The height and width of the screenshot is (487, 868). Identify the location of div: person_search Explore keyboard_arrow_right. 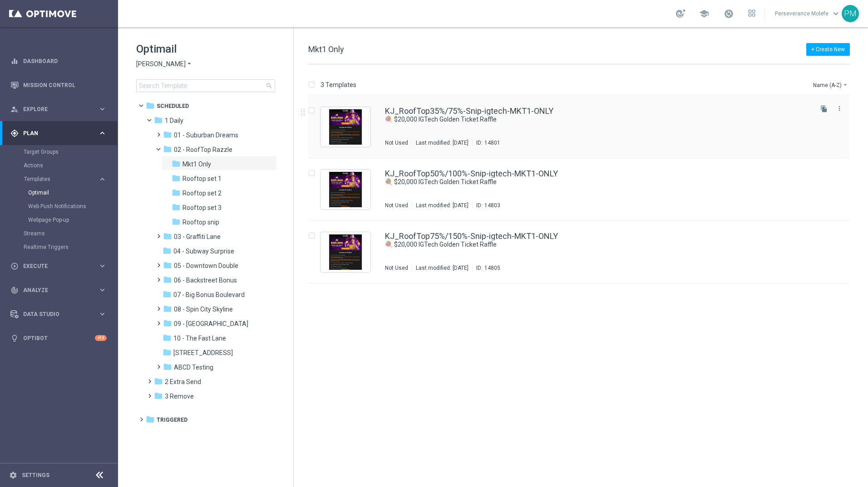
(58, 109).